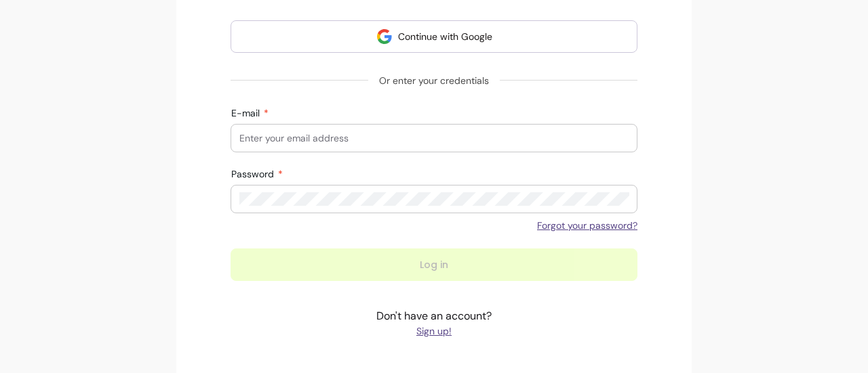 The width and height of the screenshot is (868, 373). I want to click on p: Don't have an account?, so click(434, 323).